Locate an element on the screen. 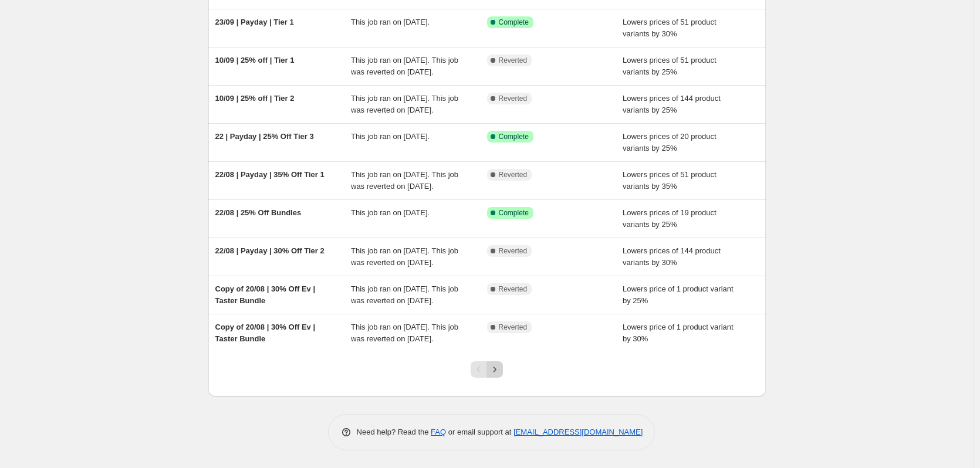 The width and height of the screenshot is (980, 468). span: 10/09 | 25% off | Tier 2 is located at coordinates (255, 98).